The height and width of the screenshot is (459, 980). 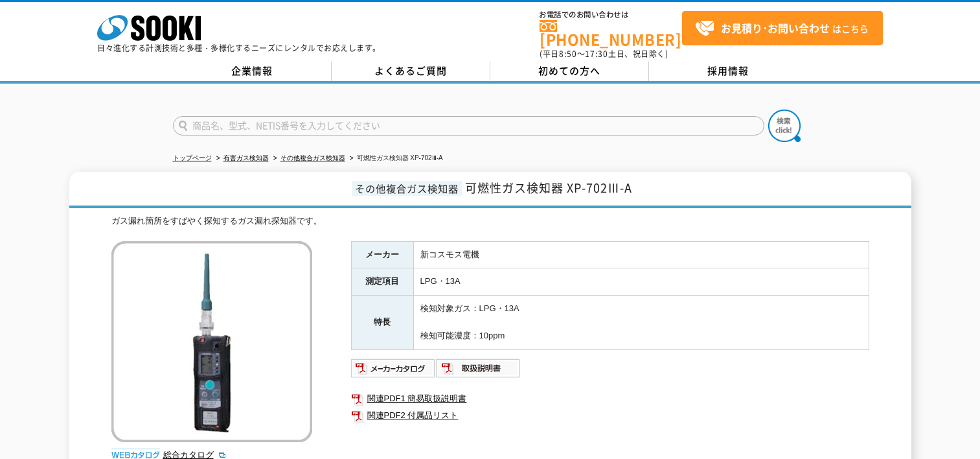 What do you see at coordinates (784, 125) in the screenshot?
I see `img: btn_search.png` at bounding box center [784, 125].